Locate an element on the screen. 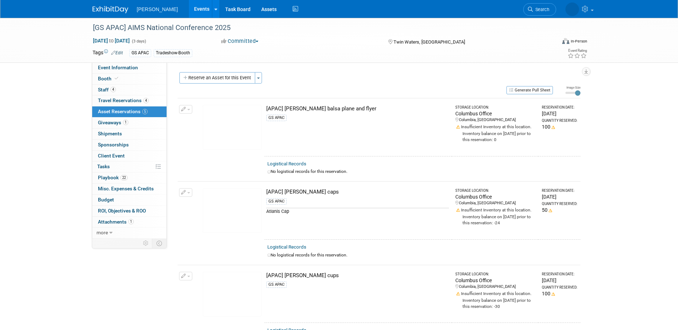 The width and height of the screenshot is (678, 330). div: Event Format is located at coordinates (550, 43).